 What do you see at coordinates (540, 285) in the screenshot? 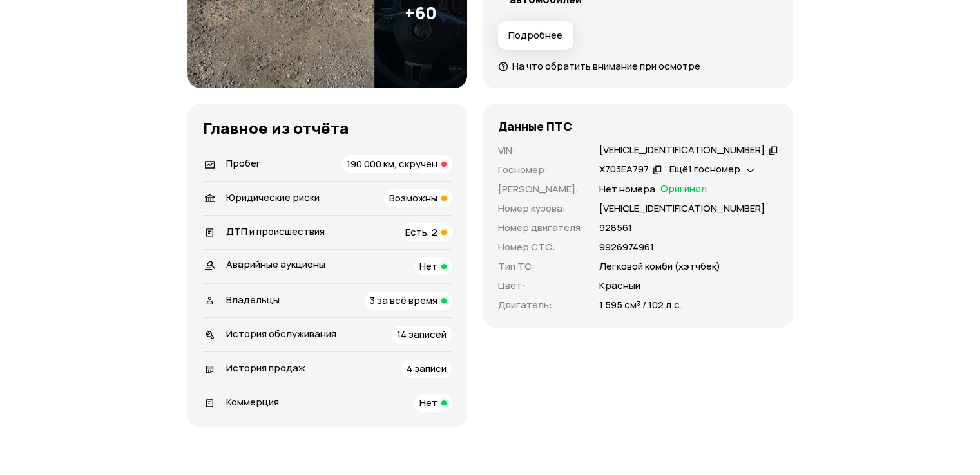
I see `p: Цвет :` at bounding box center [540, 285].